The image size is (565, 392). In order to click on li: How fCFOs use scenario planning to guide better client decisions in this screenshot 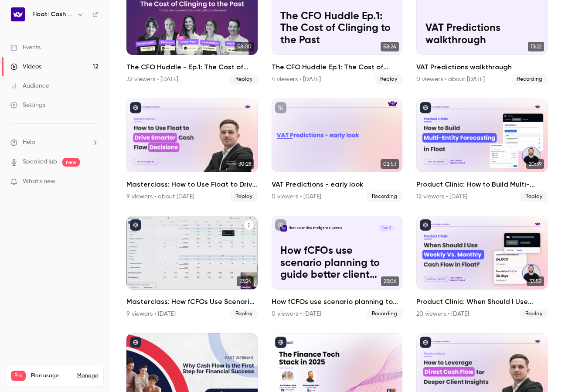, I will do `click(337, 267)`.